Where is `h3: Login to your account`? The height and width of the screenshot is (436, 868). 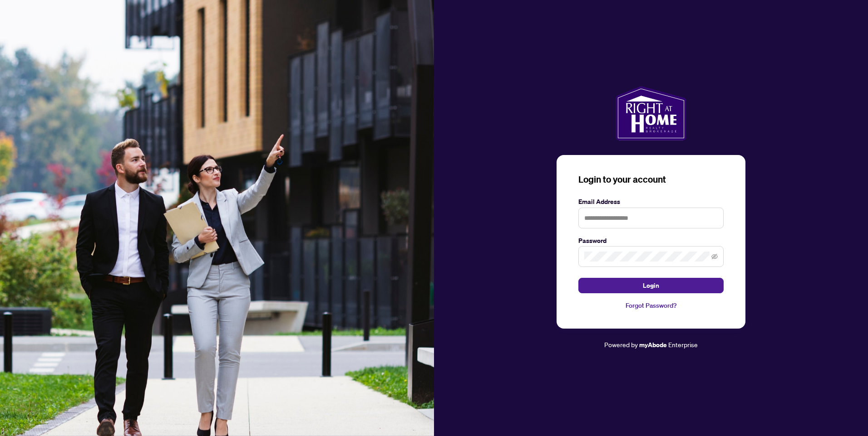
h3: Login to your account is located at coordinates (651, 180).